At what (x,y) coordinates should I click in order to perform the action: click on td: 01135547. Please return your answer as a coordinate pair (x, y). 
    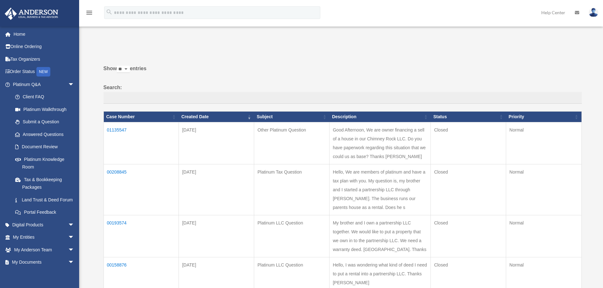
    Looking at the image, I should click on (141, 143).